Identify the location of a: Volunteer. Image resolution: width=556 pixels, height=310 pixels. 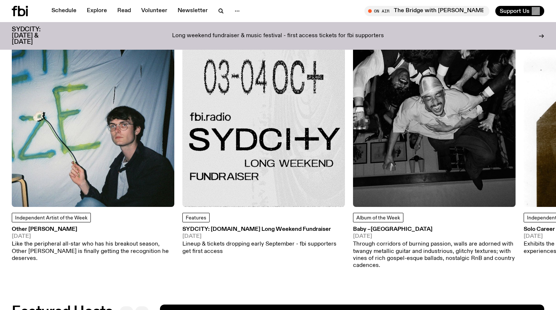
(154, 11).